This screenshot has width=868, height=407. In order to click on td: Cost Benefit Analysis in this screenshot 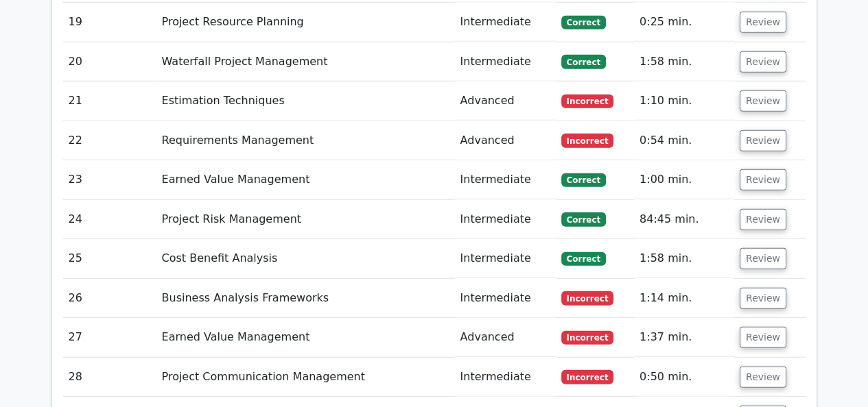, I will do `click(305, 259)`.